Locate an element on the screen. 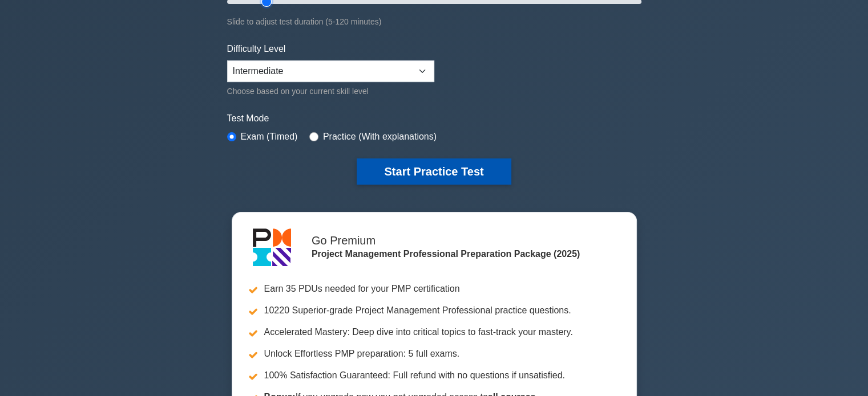 This screenshot has width=868, height=396. label: Exam (Timed) is located at coordinates (270, 137).